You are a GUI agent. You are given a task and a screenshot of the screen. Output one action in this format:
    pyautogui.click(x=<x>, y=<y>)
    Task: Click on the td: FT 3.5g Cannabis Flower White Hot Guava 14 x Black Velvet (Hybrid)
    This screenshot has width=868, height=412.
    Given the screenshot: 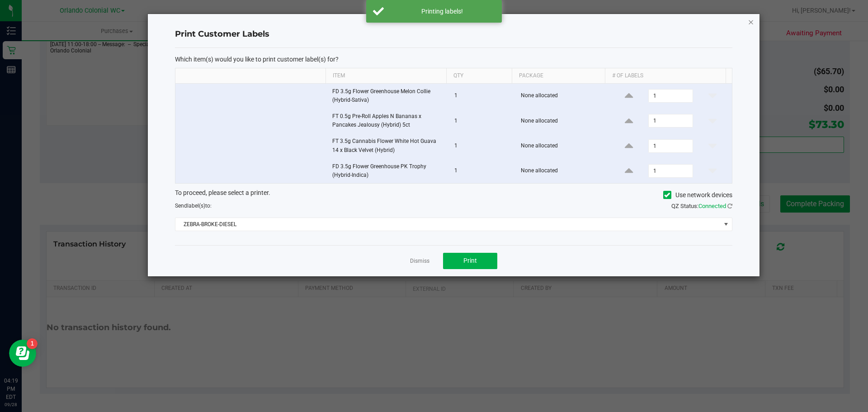 What is the action you would take?
    pyautogui.click(x=388, y=145)
    